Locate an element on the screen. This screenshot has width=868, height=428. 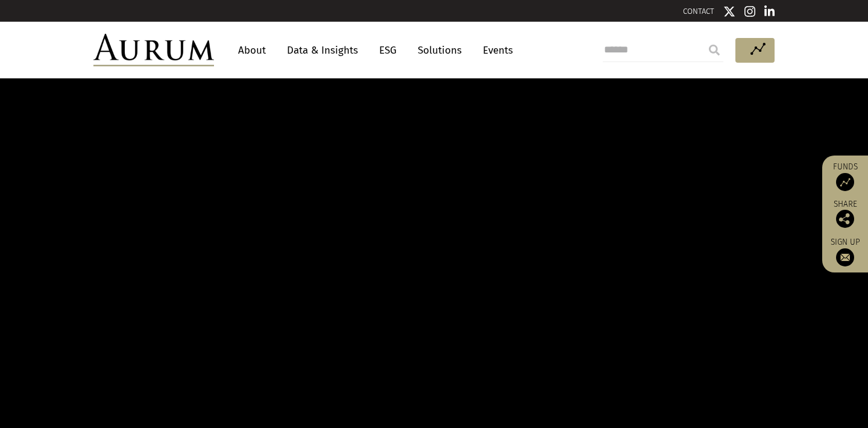
a: Data & Insights is located at coordinates (323, 50).